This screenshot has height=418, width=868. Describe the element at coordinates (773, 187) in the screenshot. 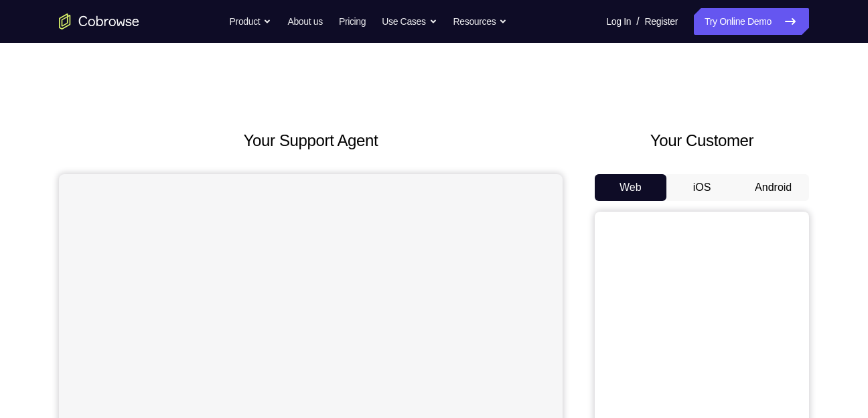

I see `button: Android` at that location.